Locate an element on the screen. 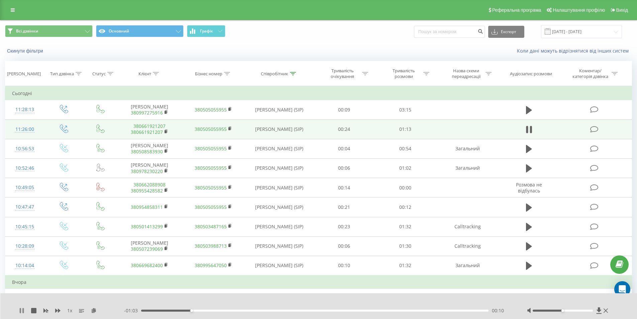 Image resolution: width=637 pixels, height=319 pixels. td: 03:15 is located at coordinates (405, 110).